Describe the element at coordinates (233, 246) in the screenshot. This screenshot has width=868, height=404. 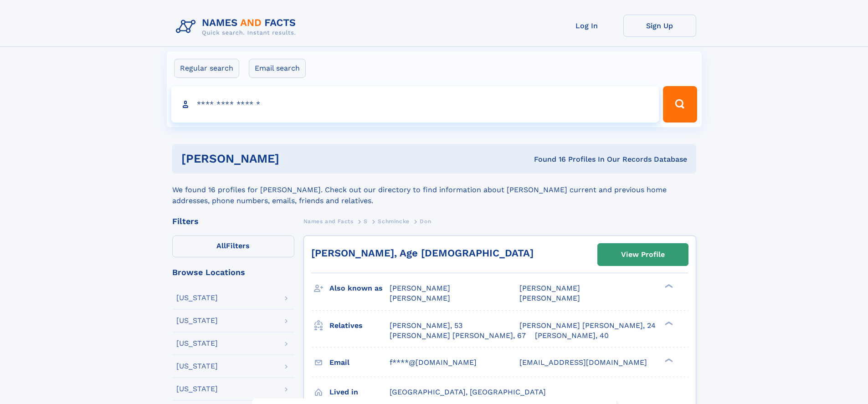
I see `label: Filters` at that location.